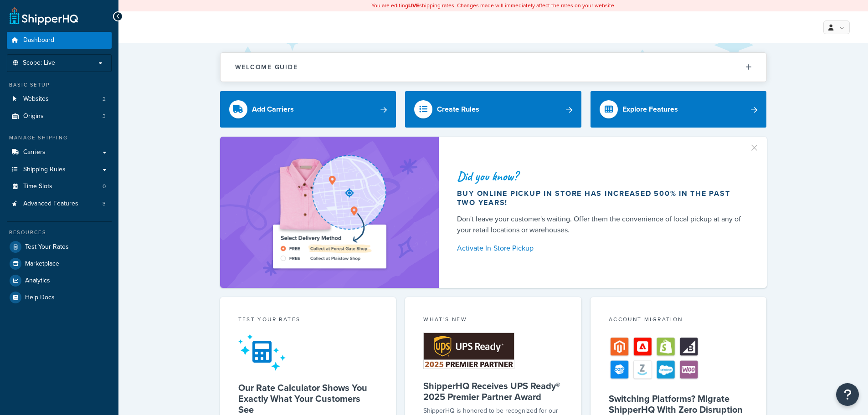 The width and height of the screenshot is (868, 415). What do you see at coordinates (59, 203) in the screenshot?
I see `li: Advanced Features` at bounding box center [59, 203].